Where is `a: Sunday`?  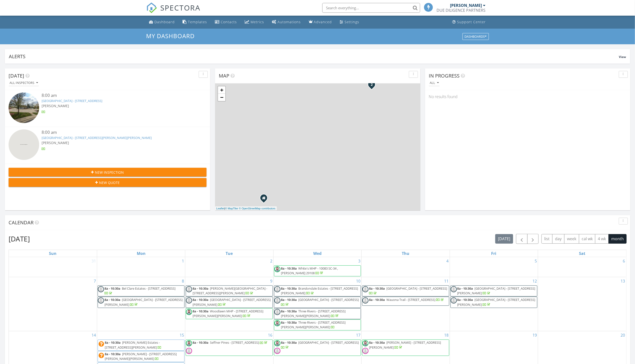
a: Sunday is located at coordinates (53, 253).